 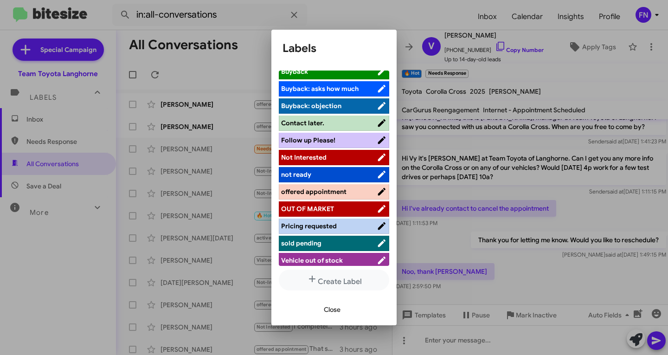 What do you see at coordinates (334, 48) in the screenshot?
I see `h1: Labels` at bounding box center [334, 48].